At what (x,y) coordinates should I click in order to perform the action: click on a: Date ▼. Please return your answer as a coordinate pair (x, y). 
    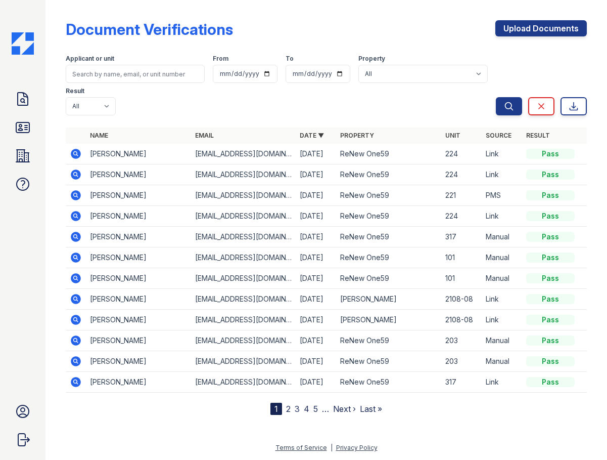
    Looking at the image, I should click on (312, 135).